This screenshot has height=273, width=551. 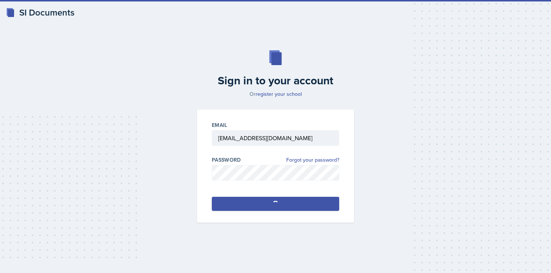 I want to click on a: SI Documents, so click(x=40, y=13).